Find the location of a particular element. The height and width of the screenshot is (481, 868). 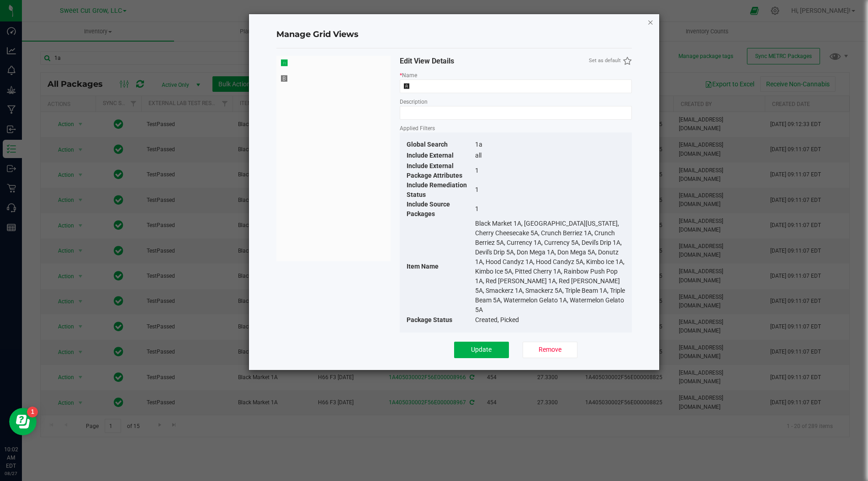

div: Include Source Packages is located at coordinates (441, 209).